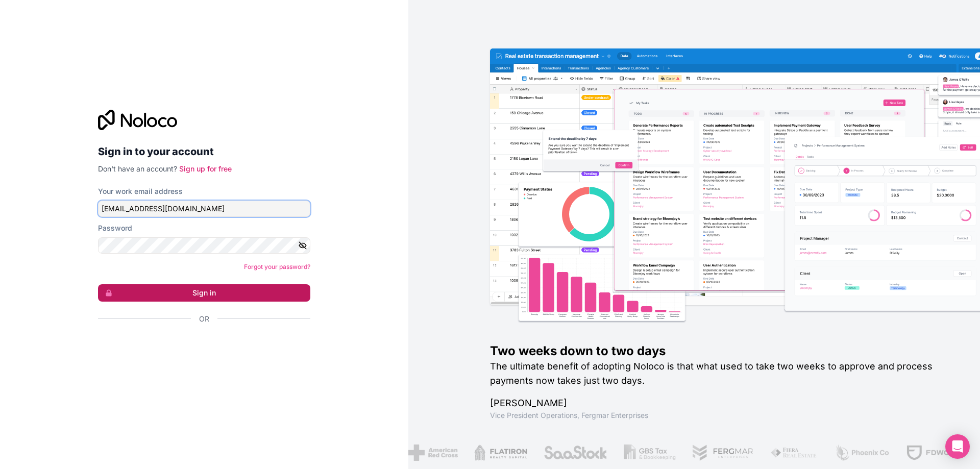 The image size is (980, 469). What do you see at coordinates (138, 169) in the screenshot?
I see `span: Don't have an account?` at bounding box center [138, 169].